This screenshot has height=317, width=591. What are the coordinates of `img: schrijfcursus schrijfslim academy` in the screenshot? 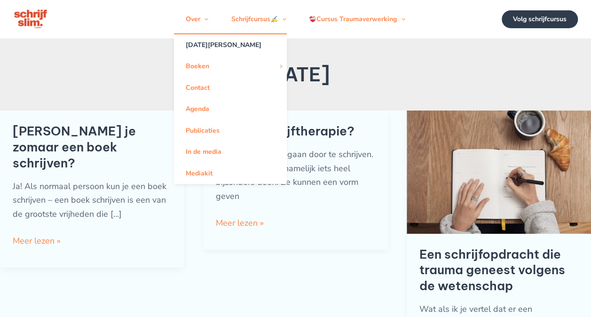 It's located at (31, 19).